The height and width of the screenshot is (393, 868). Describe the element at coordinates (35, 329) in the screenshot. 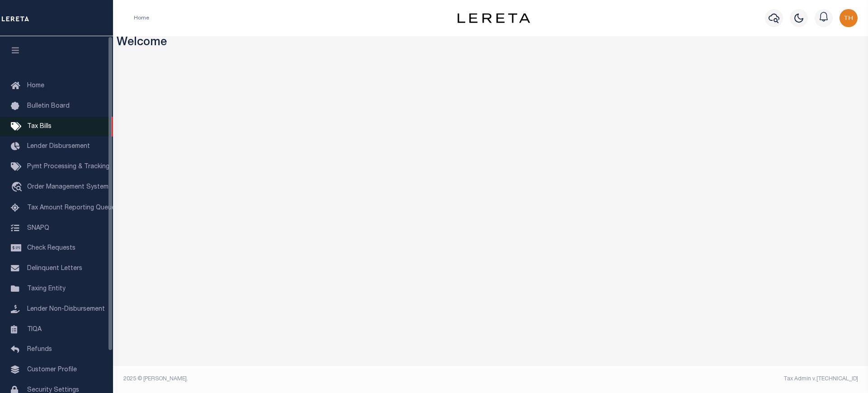

I see `span: TIQA` at that location.